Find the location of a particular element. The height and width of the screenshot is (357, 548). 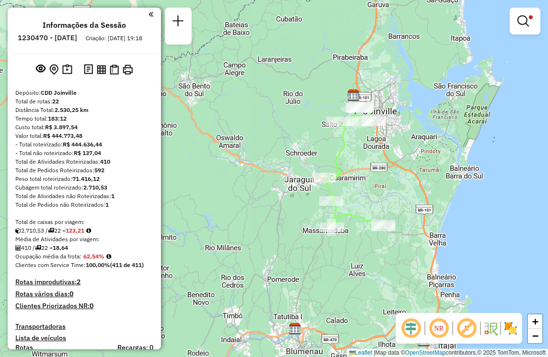

a: Rotas is located at coordinates (24, 348).